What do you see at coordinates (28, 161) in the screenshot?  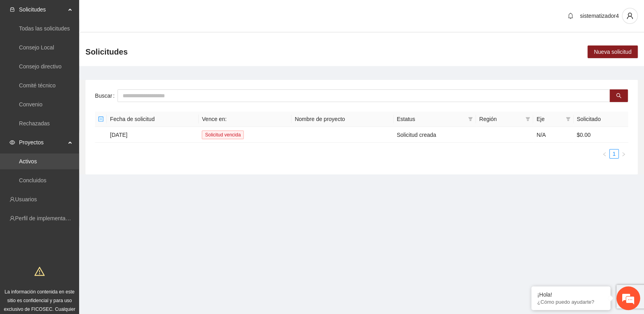 I see `a: Activos` at bounding box center [28, 161].